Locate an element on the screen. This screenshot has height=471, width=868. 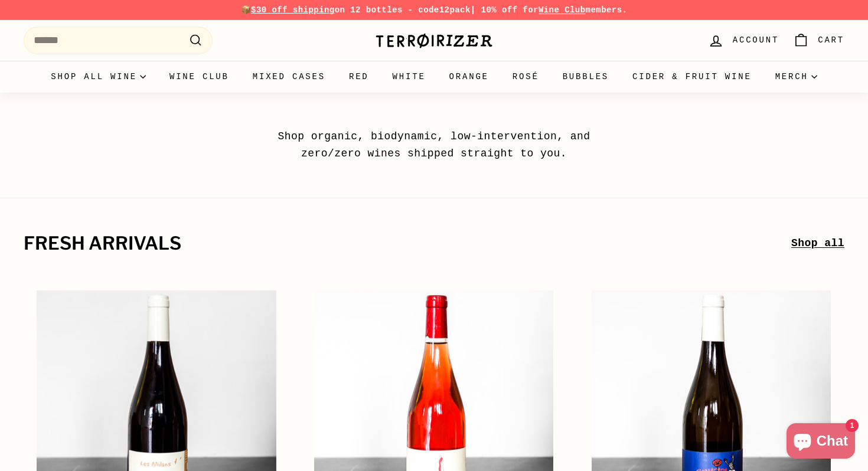
a: Mixed Cases is located at coordinates (289, 77).